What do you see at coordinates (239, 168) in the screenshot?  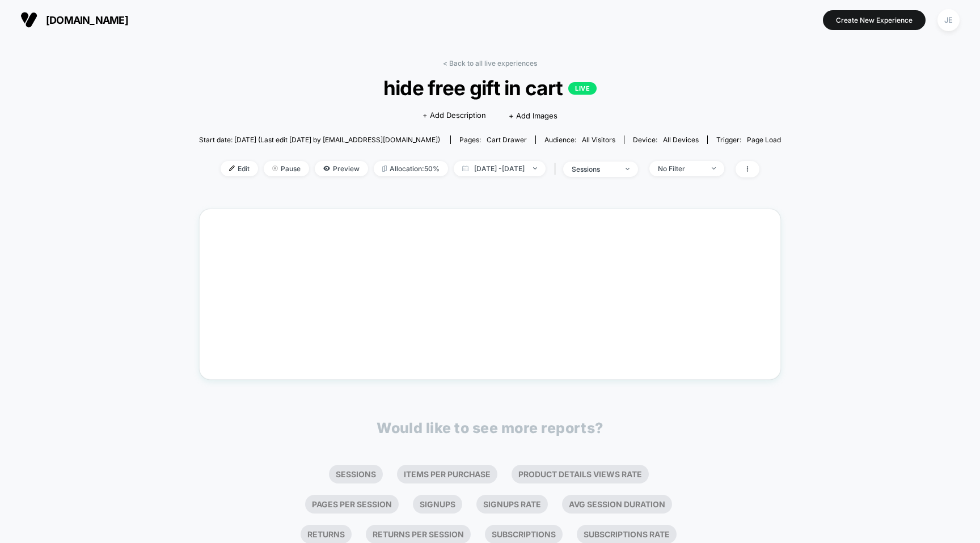 I see `span: Edit` at bounding box center [239, 168].